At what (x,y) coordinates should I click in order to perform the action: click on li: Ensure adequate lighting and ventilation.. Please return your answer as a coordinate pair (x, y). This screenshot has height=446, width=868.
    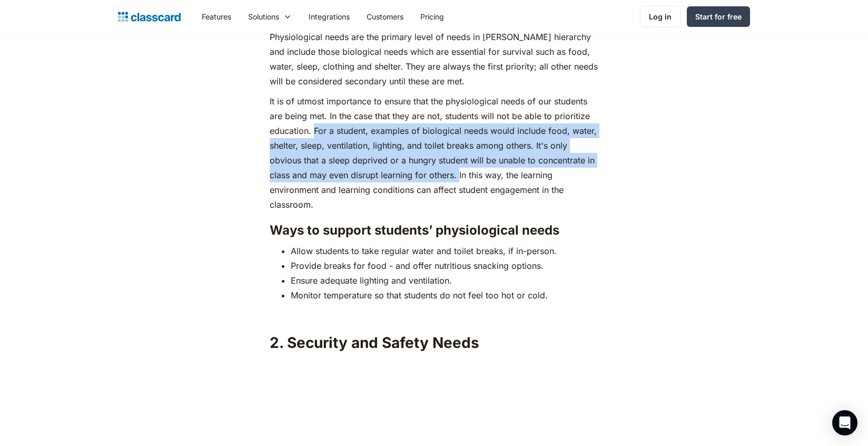
    Looking at the image, I should click on (444, 281).